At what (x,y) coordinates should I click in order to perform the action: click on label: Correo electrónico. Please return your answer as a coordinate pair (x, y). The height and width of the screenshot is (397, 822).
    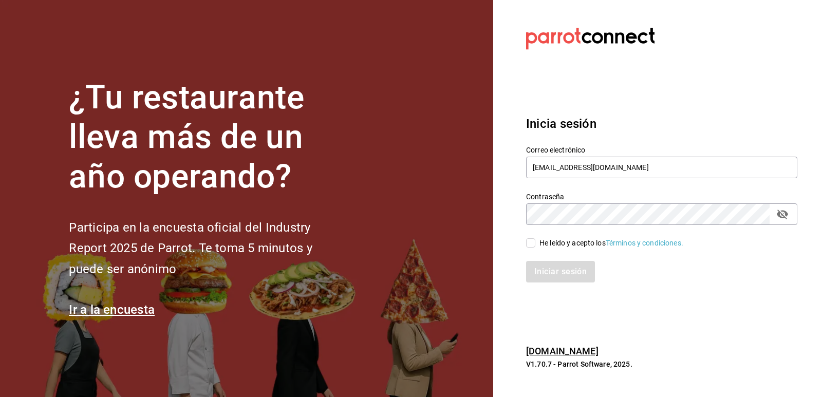
    Looking at the image, I should click on (662, 150).